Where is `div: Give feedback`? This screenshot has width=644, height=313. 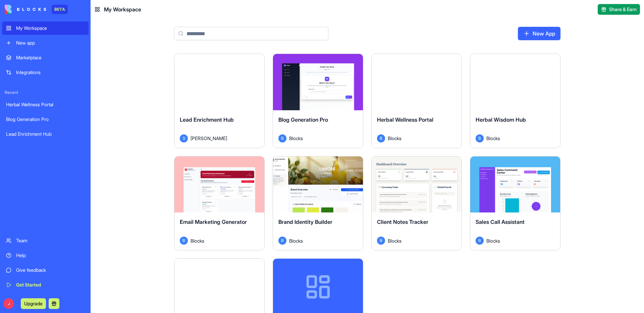
div: Give feedback is located at coordinates (50, 270).